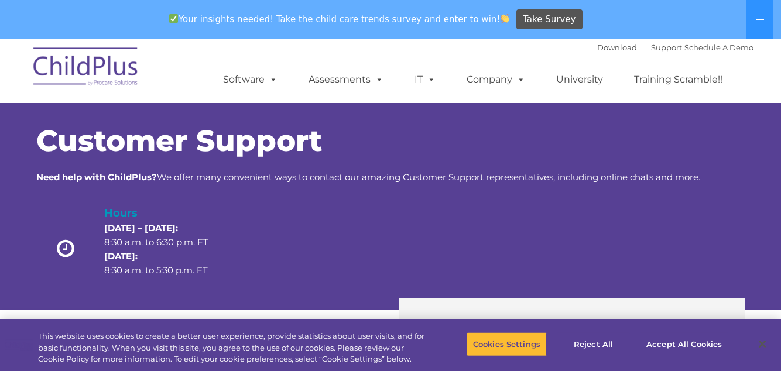 This screenshot has height=371, width=781. What do you see at coordinates (86, 68) in the screenshot?
I see `img: ChildPlus by Procare Solutions` at bounding box center [86, 68].